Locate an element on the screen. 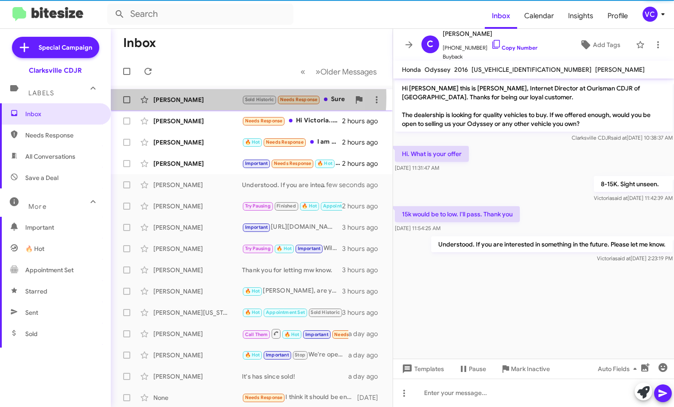 The image size is (674, 407). div: I think it should be entitled to my oil change and car rotation. Unfortunately it expired with it... is located at coordinates (299, 397).